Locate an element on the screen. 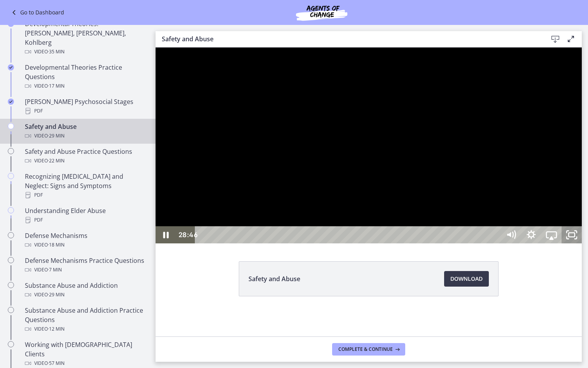 The height and width of the screenshot is (368, 588). button: Show settings menu is located at coordinates (376, 187).